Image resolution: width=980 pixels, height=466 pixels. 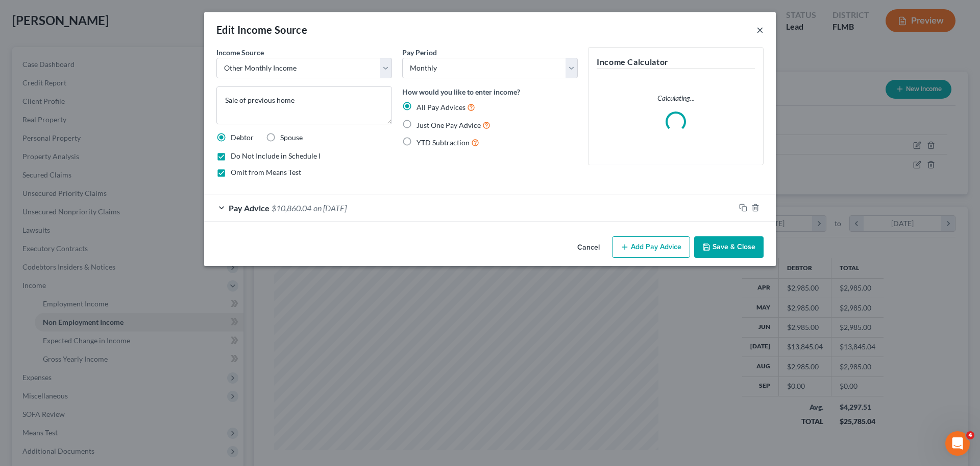 What do you see at coordinates (242, 137) in the screenshot?
I see `span: Debtor` at bounding box center [242, 137].